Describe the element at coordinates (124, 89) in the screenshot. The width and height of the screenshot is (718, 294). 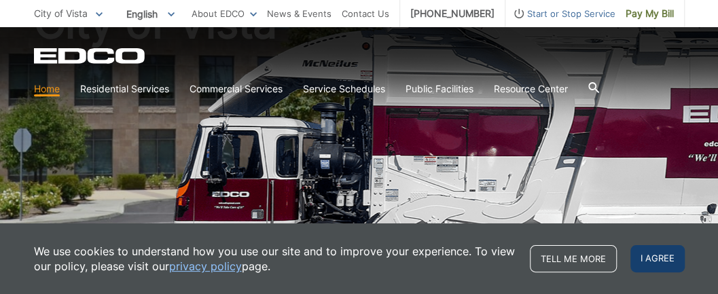
I see `a: Residential Services` at that location.